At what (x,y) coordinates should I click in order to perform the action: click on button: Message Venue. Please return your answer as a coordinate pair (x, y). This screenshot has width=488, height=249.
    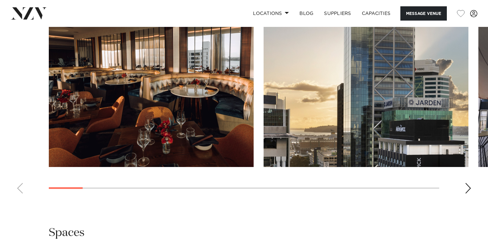
    Looking at the image, I should click on (424, 13).